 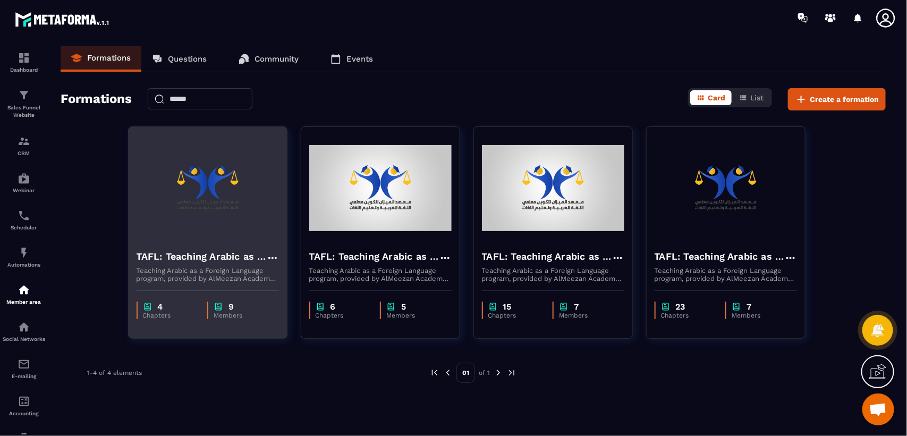 What do you see at coordinates (24, 220) in the screenshot?
I see `a: schedulerschedulerScheduler` at bounding box center [24, 220].